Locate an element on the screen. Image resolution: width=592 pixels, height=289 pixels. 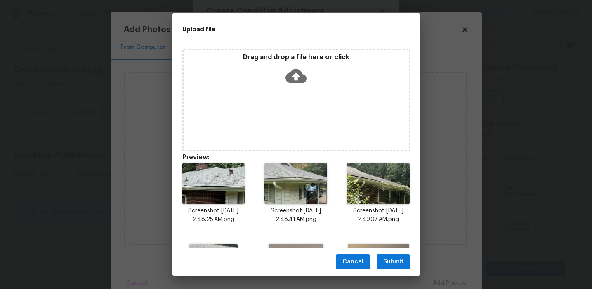
img: 4gAAAAASUVORK5CYII= is located at coordinates (296, 265).